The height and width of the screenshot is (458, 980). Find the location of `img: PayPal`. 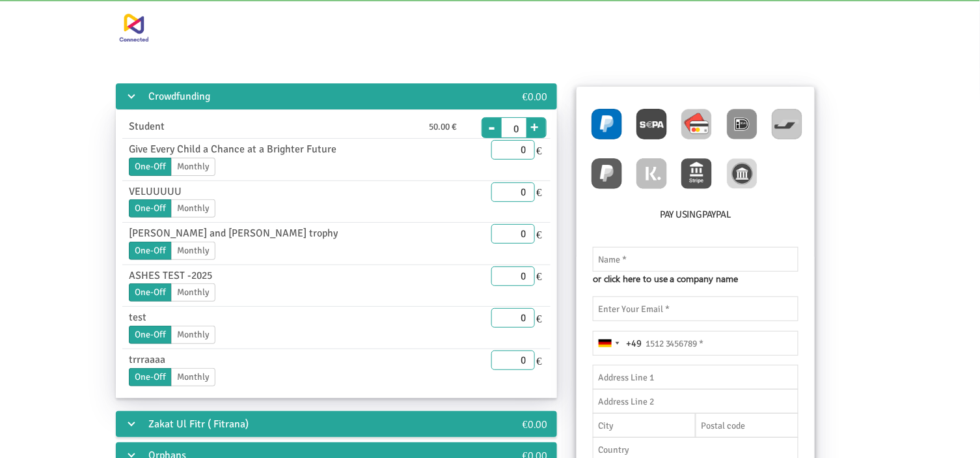

img: PayPal is located at coordinates (607, 124).